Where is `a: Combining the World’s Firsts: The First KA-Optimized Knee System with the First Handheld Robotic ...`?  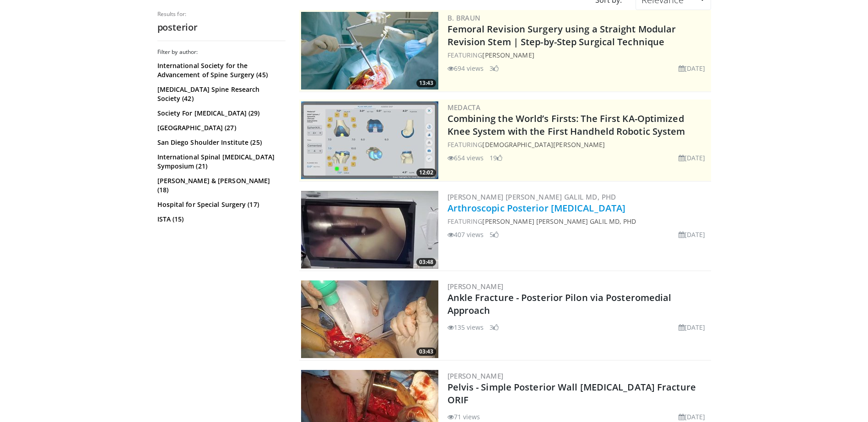
a: Combining the World’s Firsts: The First KA-Optimized Knee System with the First Handheld Robotic ... is located at coordinates (566, 125).